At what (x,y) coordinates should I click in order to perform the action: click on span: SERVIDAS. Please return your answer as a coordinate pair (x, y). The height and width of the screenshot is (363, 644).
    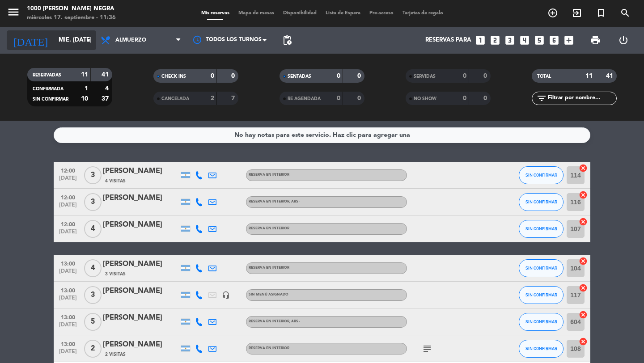
    Looking at the image, I should click on (424, 76).